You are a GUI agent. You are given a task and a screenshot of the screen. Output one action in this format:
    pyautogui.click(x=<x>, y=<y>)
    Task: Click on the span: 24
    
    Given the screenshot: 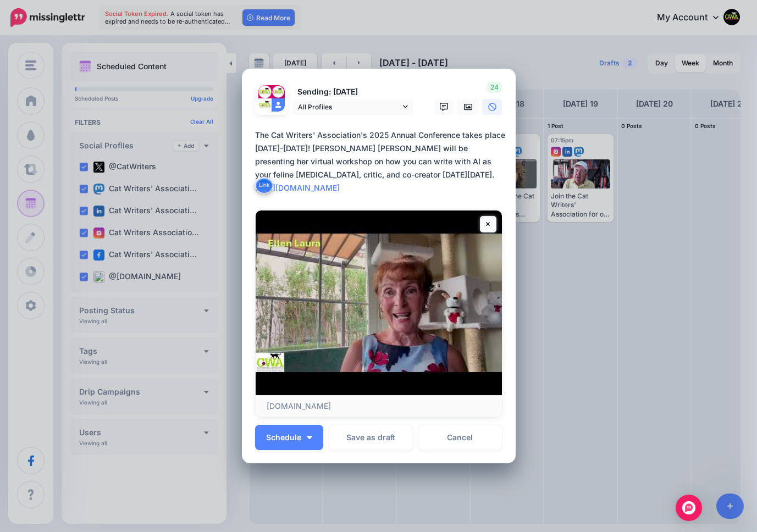 What is the action you would take?
    pyautogui.click(x=494, y=88)
    